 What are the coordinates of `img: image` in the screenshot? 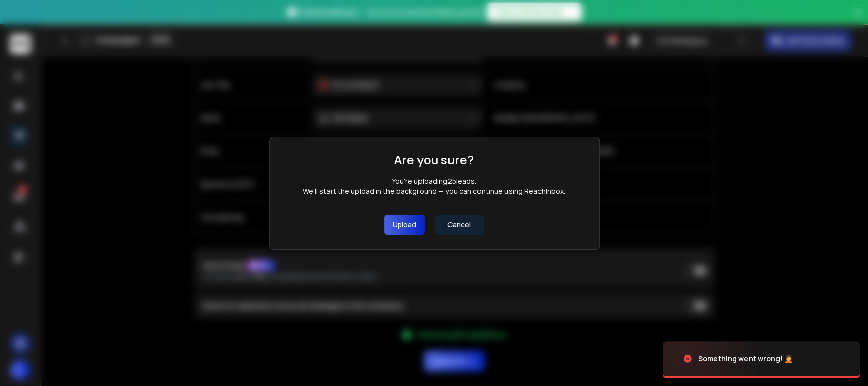 It's located at (714, 359).